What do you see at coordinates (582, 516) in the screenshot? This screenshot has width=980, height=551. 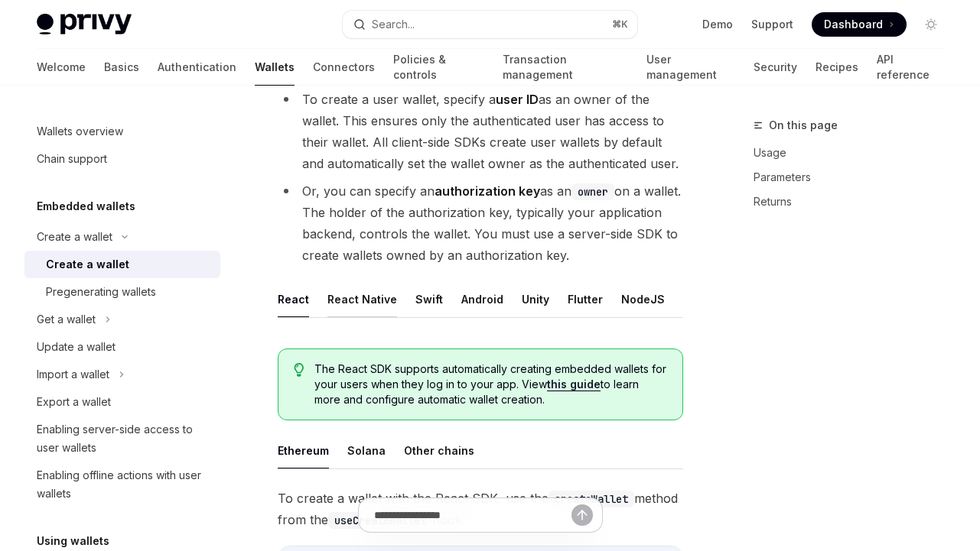 I see `button: Send message` at bounding box center [582, 516].